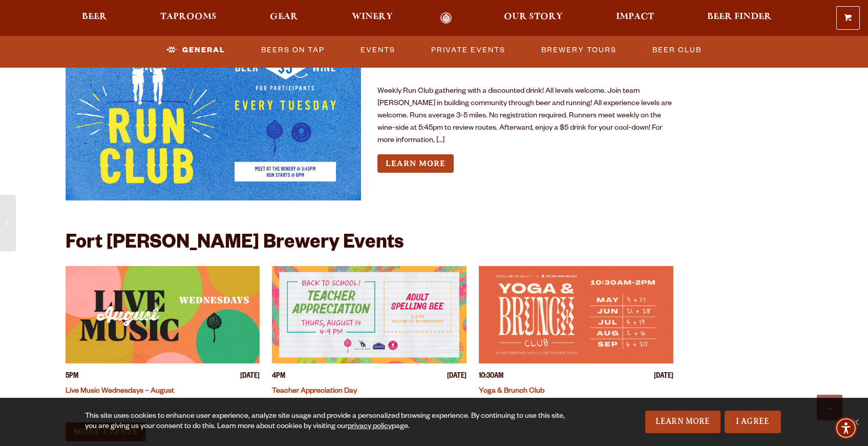 Image resolution: width=868 pixels, height=446 pixels. I want to click on a: Teacher Appreciation Day, so click(315, 391).